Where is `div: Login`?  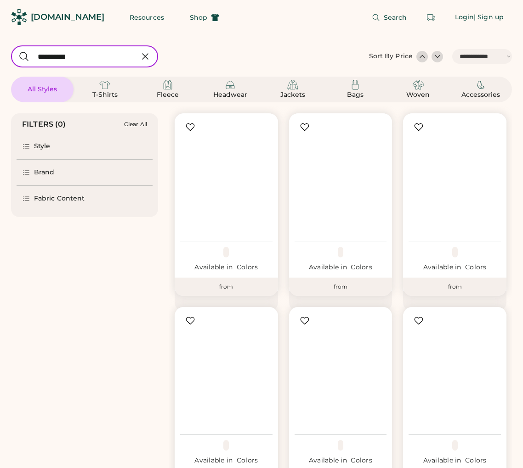 div: Login is located at coordinates (464, 17).